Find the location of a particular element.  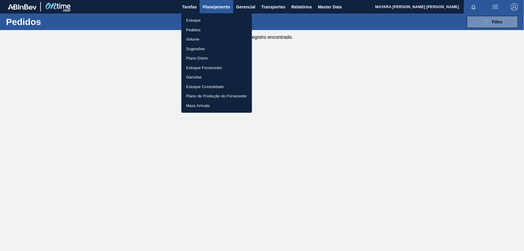

li: Sugestões is located at coordinates (217, 49).